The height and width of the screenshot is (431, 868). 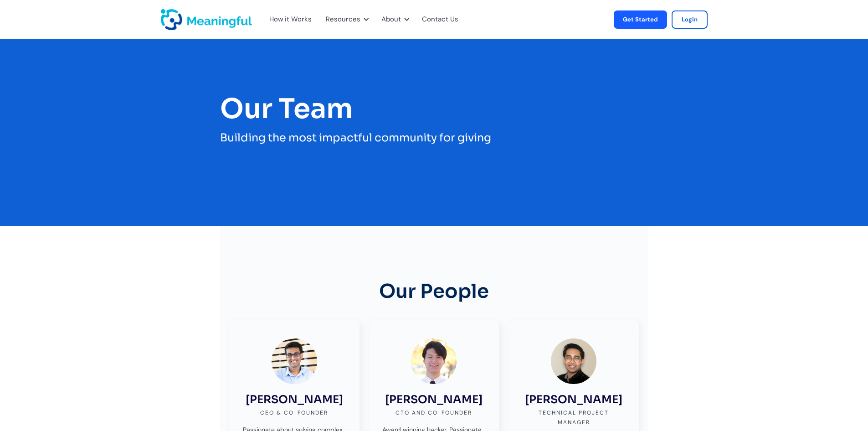 What do you see at coordinates (434, 137) in the screenshot?
I see `div: Building the most impactful community for giving` at bounding box center [434, 137].